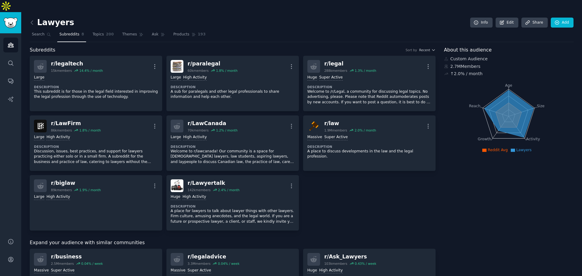 The image size is (582, 276). What do you see at coordinates (475, 106) in the screenshot?
I see `tspan: Reach` at bounding box center [475, 106].